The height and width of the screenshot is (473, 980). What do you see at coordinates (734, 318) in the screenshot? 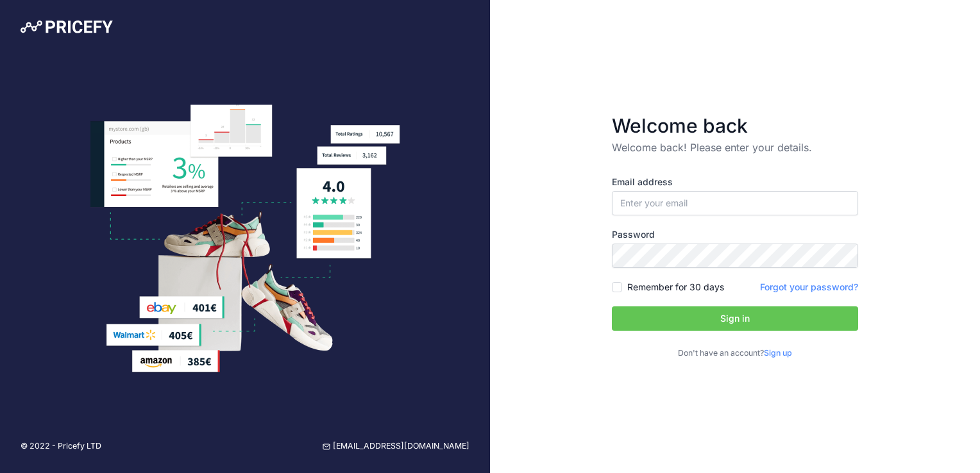
I see `button: Sign in` at bounding box center [734, 318].